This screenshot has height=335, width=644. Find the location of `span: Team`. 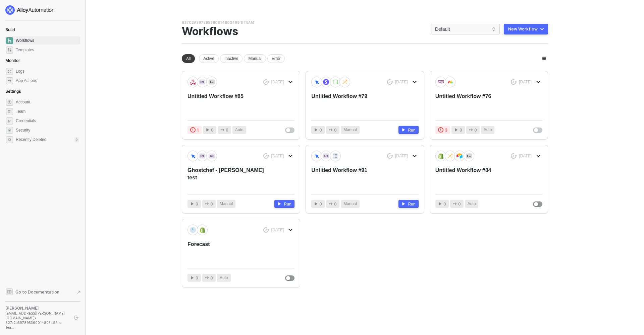

span: Team is located at coordinates (47, 111).